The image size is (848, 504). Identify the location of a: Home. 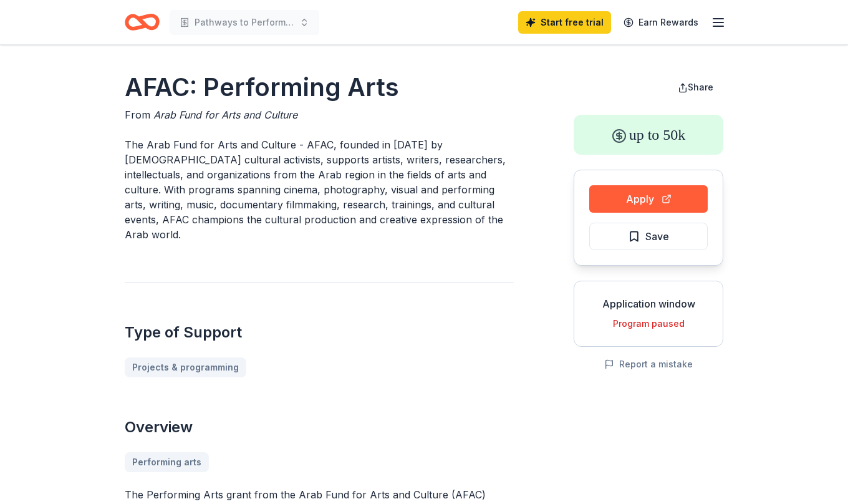
(142, 22).